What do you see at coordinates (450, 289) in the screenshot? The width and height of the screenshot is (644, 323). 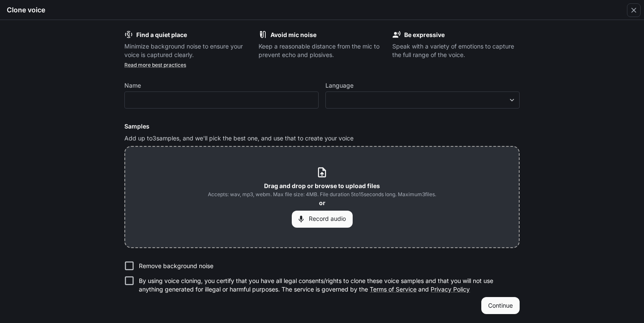 I see `a: Privacy Policy` at bounding box center [450, 289].